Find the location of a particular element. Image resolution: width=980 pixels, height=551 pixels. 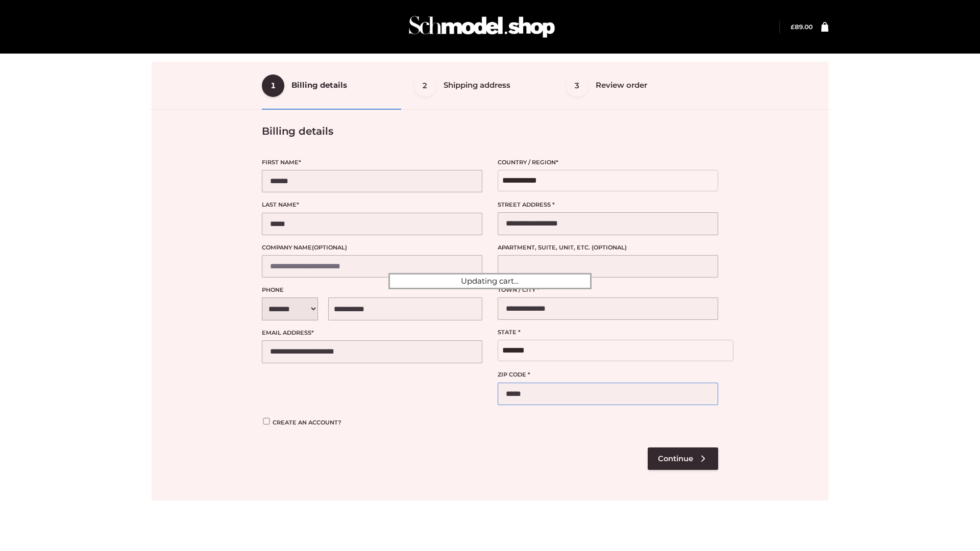

img: Schmodel Admin 964 is located at coordinates (482, 26).